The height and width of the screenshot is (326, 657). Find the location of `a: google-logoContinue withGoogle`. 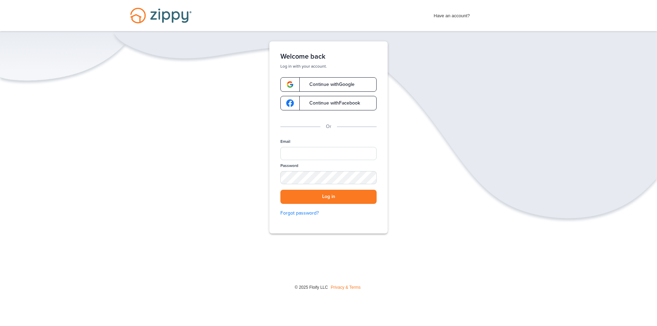

a: google-logoContinue withGoogle is located at coordinates (328, 85).